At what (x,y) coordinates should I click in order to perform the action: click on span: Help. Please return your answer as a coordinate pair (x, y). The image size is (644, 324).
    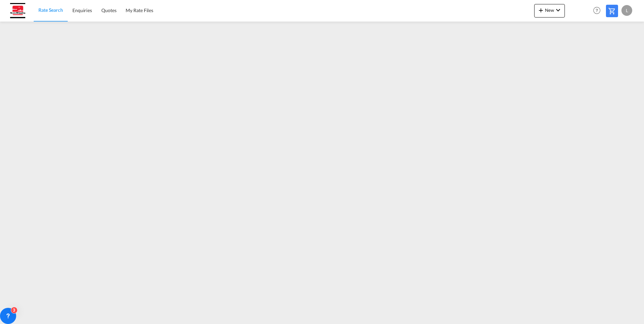
    Looking at the image, I should click on (597, 10).